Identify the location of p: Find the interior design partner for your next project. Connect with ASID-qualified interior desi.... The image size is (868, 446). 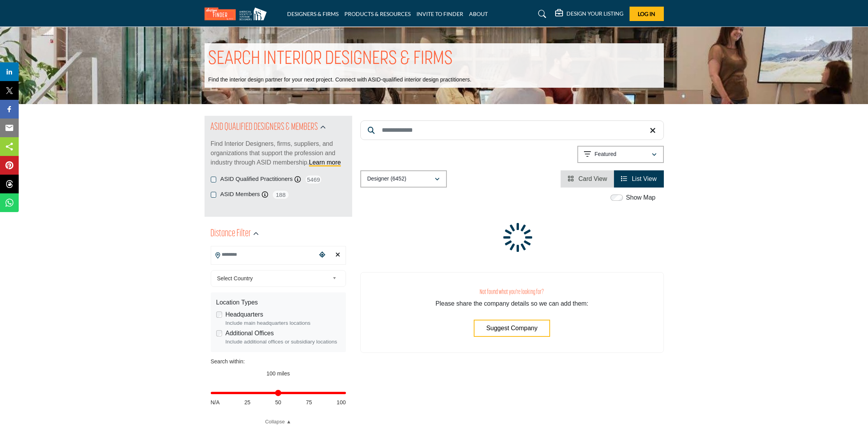
(340, 80).